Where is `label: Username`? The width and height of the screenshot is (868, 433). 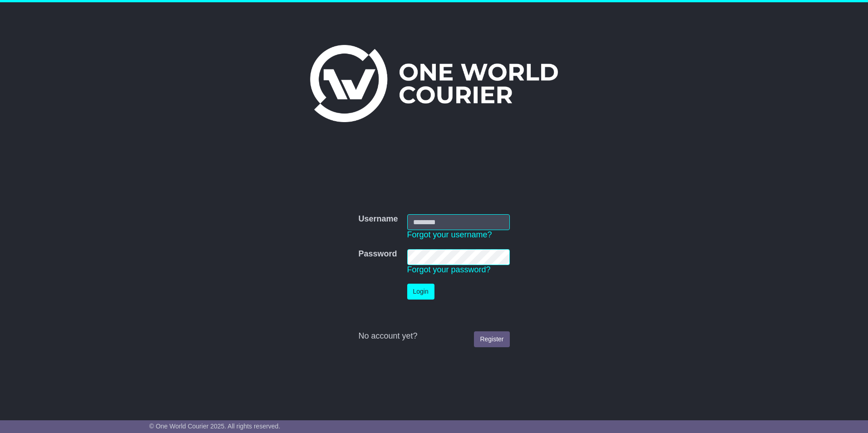
label: Username is located at coordinates (377, 219).